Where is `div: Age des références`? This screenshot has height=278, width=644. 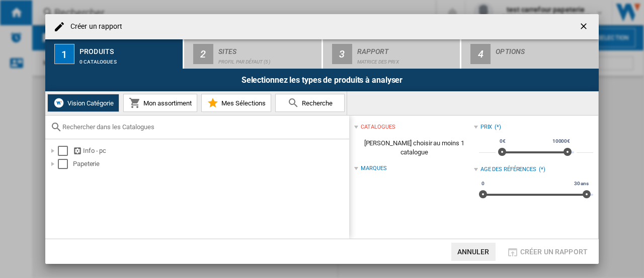
div: Age des références is located at coordinates (508, 169).